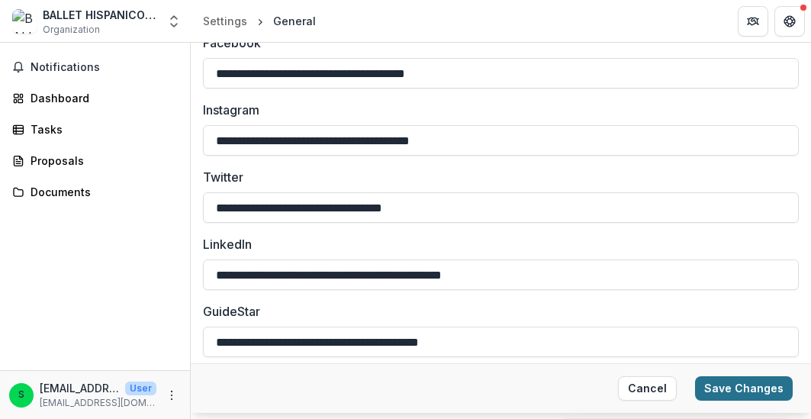  I want to click on a: Dashboard, so click(95, 98).